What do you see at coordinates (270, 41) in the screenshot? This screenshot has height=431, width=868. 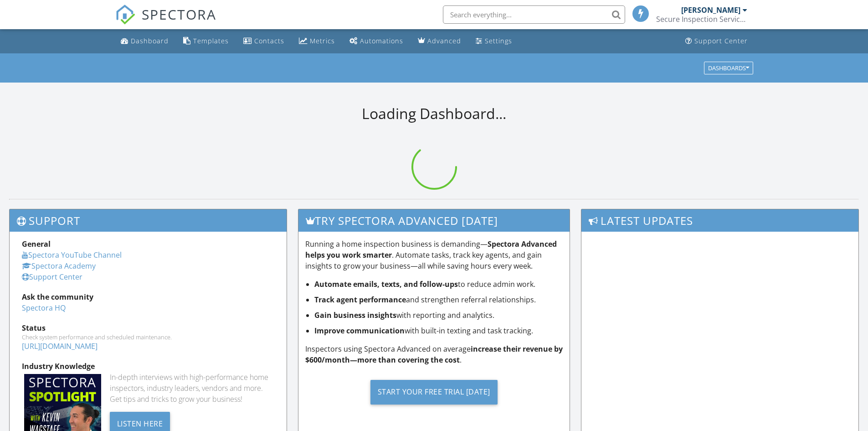 I see `div: Contacts` at bounding box center [270, 41].